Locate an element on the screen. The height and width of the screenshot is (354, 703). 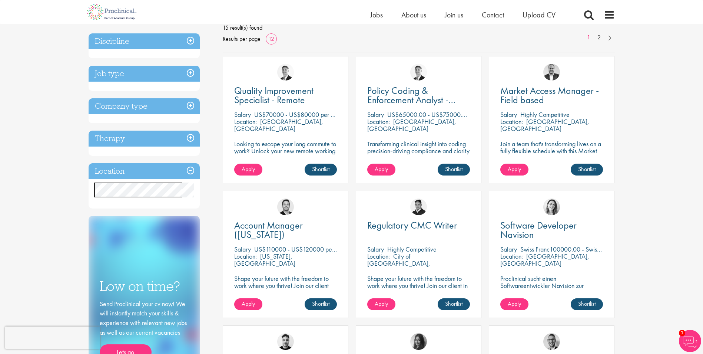
p: US$70000 - US$80000 per annum is located at coordinates (301, 114).